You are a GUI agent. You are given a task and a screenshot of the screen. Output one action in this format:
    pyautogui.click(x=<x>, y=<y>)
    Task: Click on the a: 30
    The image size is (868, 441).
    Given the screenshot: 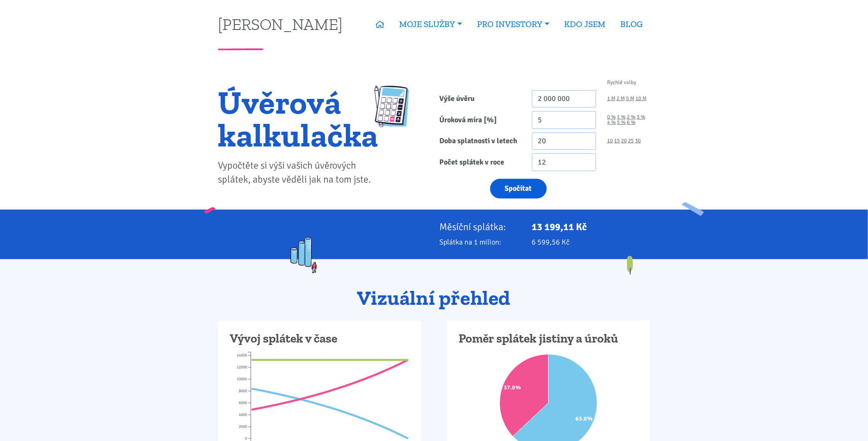 What is the action you would take?
    pyautogui.click(x=638, y=140)
    